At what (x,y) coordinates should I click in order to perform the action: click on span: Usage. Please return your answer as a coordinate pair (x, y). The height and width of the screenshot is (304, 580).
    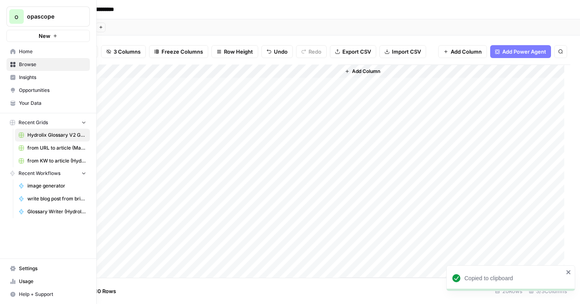
    Looking at the image, I should click on (52, 281).